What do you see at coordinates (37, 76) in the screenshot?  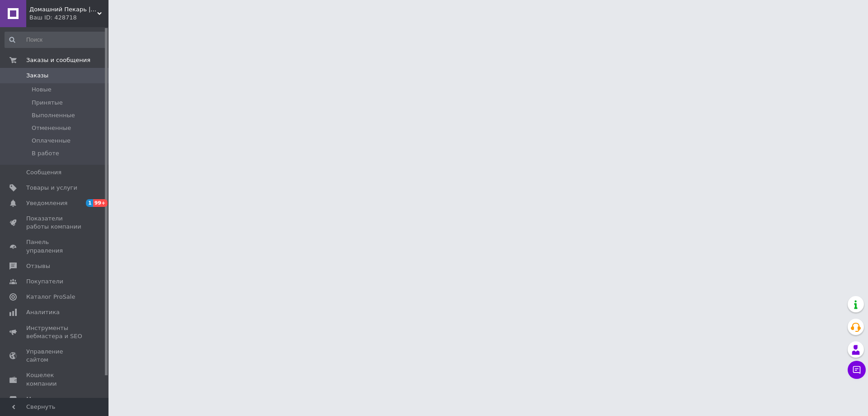 I see `span: Заказы` at bounding box center [37, 76].